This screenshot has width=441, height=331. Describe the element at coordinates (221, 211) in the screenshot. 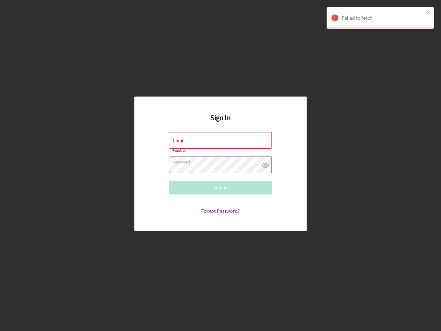

I see `a: Forgot Password?` at that location.